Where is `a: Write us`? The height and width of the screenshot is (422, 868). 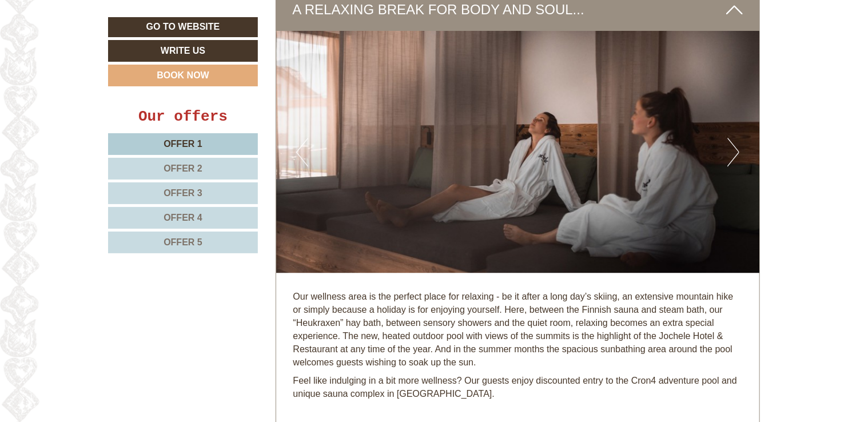
a: Write us is located at coordinates (183, 51).